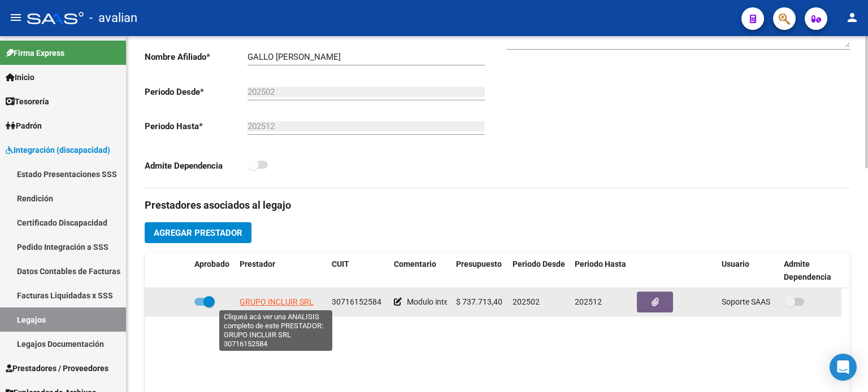 The width and height of the screenshot is (868, 392). What do you see at coordinates (526, 302) in the screenshot?
I see `span: 202502` at bounding box center [526, 302].